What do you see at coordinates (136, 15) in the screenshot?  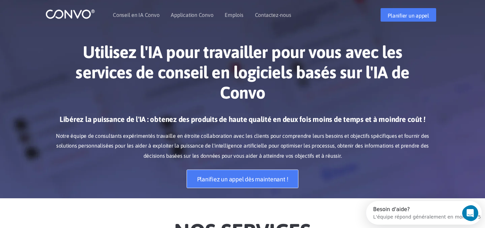 I see `font: Conseil en IA Convo` at bounding box center [136, 15].